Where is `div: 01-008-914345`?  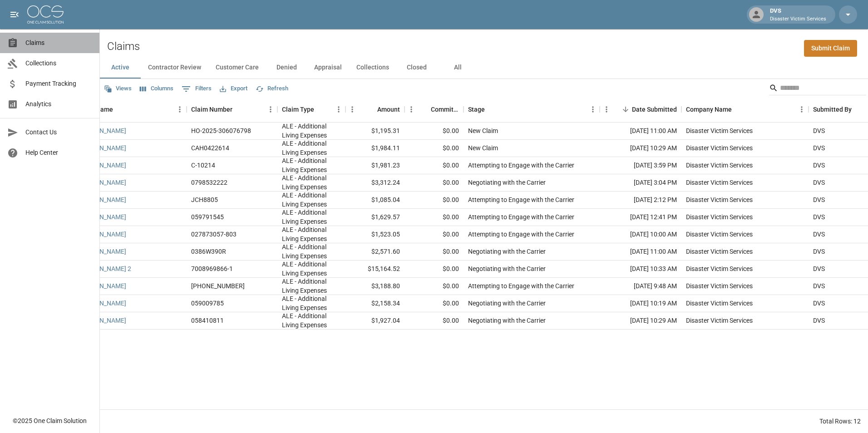
div: 01-008-914345 is located at coordinates (218, 286).